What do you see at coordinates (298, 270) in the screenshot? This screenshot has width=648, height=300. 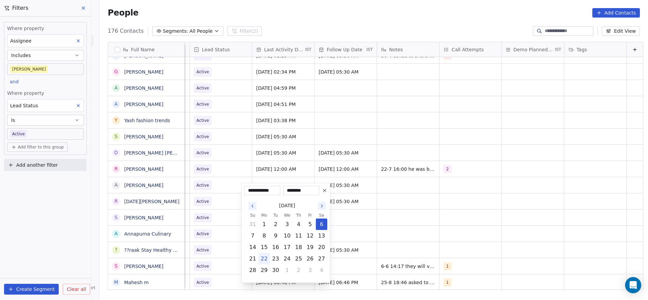 I see `button: Thursday, October 2nd, 2025` at bounding box center [298, 270].